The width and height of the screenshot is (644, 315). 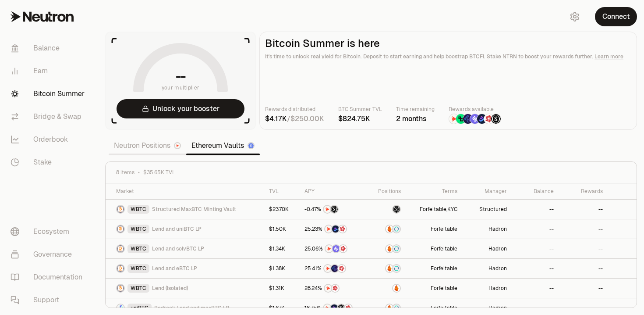 What do you see at coordinates (181, 88) in the screenshot?
I see `span: your multiplier` at bounding box center [181, 88].